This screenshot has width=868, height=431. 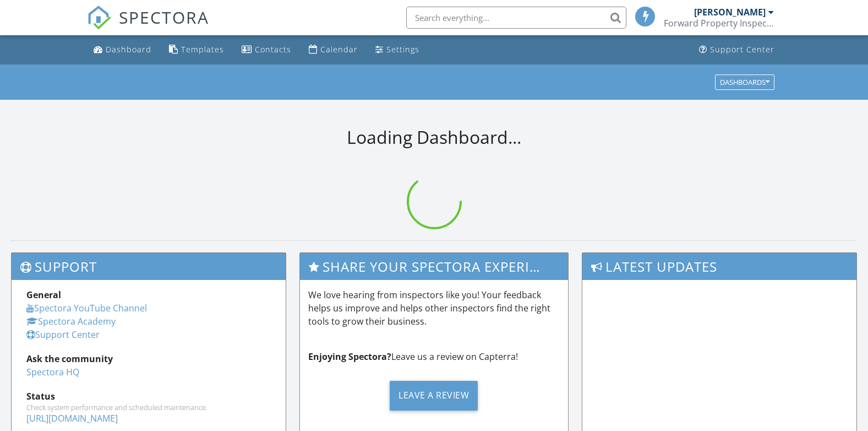 I want to click on a: Spectora YouTube Channel, so click(x=86, y=308).